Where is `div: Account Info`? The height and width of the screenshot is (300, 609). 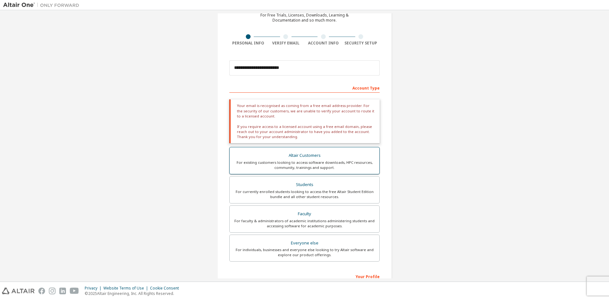 div: Account Info is located at coordinates (323, 43).